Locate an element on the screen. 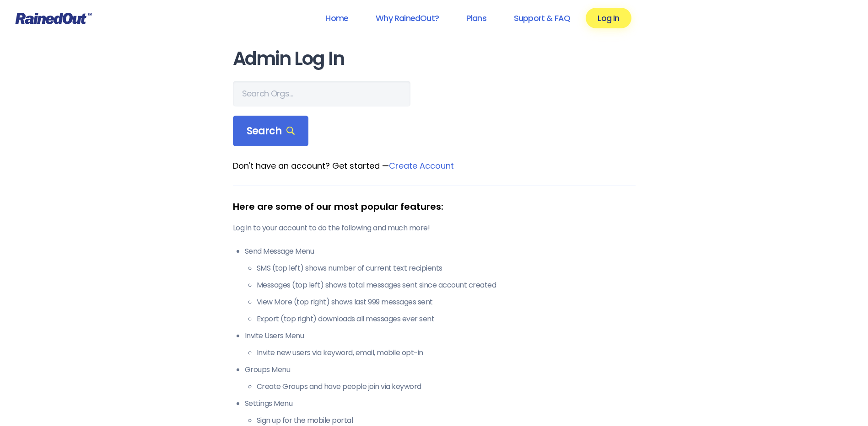 This screenshot has width=868, height=426. a: Support & FAQ is located at coordinates (542, 18).